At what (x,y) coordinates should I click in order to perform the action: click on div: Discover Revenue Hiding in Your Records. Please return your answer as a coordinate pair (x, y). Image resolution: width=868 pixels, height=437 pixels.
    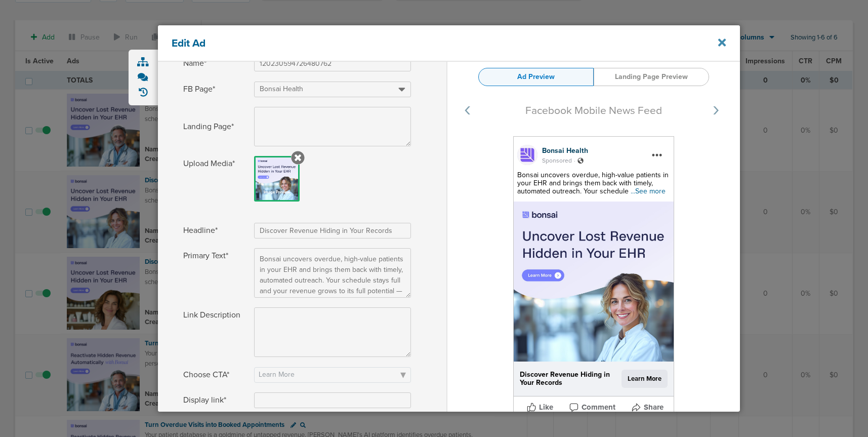
    Looking at the image, I should click on (569, 379).